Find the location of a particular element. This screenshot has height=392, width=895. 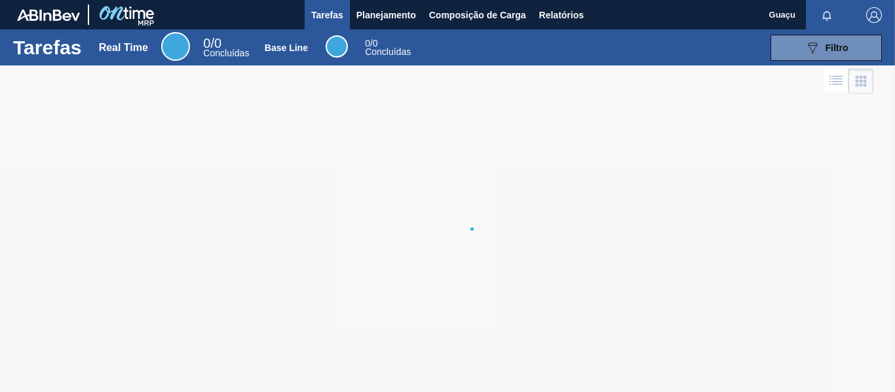

span: Planejamento is located at coordinates (386, 15).